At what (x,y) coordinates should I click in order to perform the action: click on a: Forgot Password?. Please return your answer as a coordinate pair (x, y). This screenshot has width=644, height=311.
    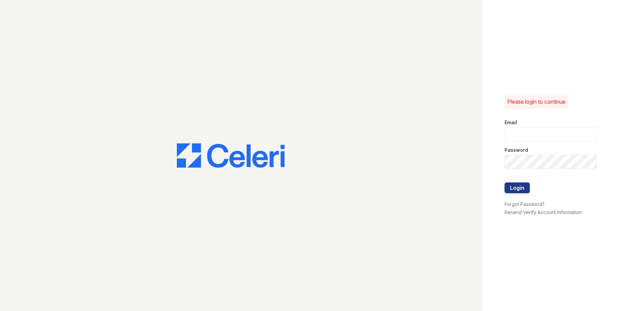
    Looking at the image, I should click on (525, 204).